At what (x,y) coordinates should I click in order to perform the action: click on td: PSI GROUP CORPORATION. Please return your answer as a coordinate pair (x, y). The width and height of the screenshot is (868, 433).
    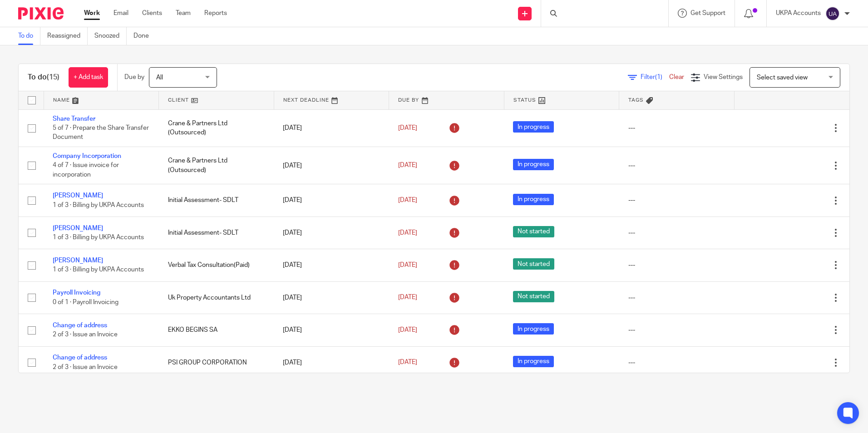
    Looking at the image, I should click on (217, 362).